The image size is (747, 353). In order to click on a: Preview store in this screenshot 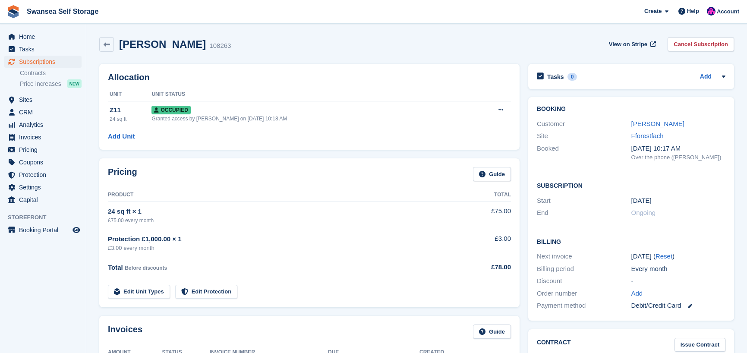, I will do `click(76, 230)`.